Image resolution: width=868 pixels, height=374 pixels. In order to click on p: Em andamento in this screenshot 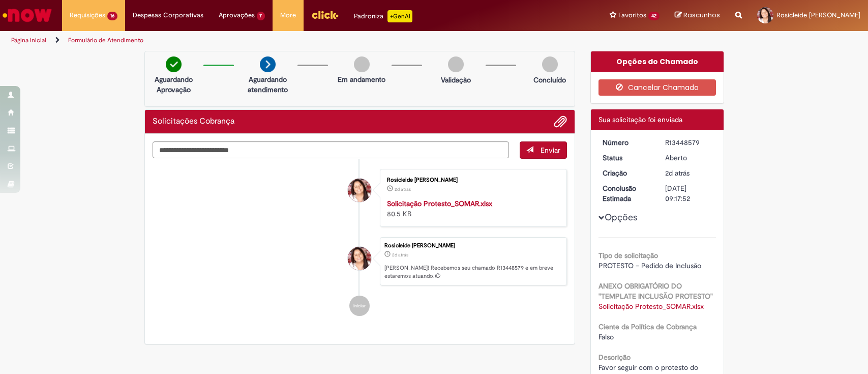, I will do `click(361, 79)`.